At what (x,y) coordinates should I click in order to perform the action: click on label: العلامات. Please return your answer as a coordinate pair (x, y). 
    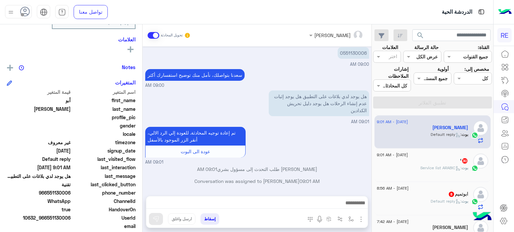
    Looking at the image, I should click on (390, 47).